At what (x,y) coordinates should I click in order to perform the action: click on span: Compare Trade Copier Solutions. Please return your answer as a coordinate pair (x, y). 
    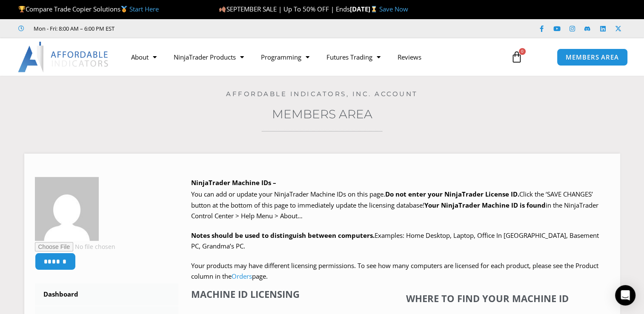
    Looking at the image, I should click on (88, 9).